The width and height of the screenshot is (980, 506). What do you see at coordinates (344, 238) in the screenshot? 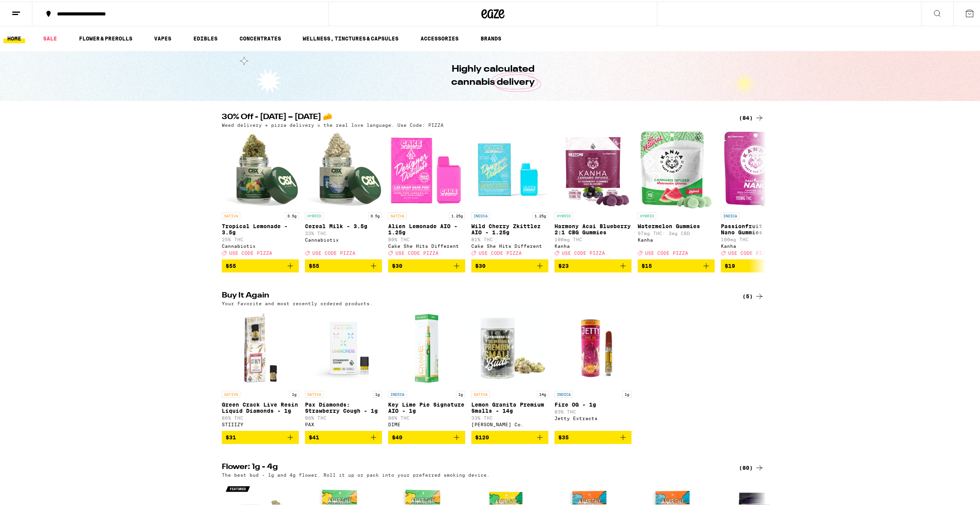
I see `div: Cannabiotix` at bounding box center [344, 238].